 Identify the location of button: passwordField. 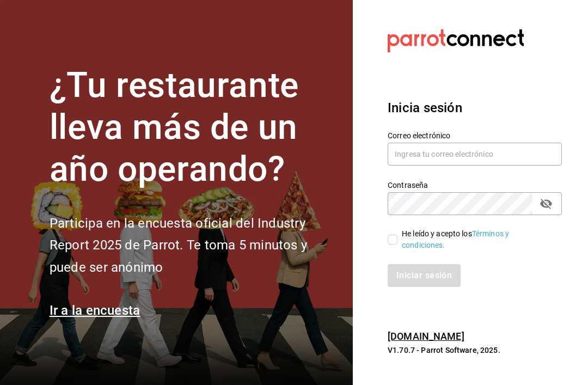
(546, 203).